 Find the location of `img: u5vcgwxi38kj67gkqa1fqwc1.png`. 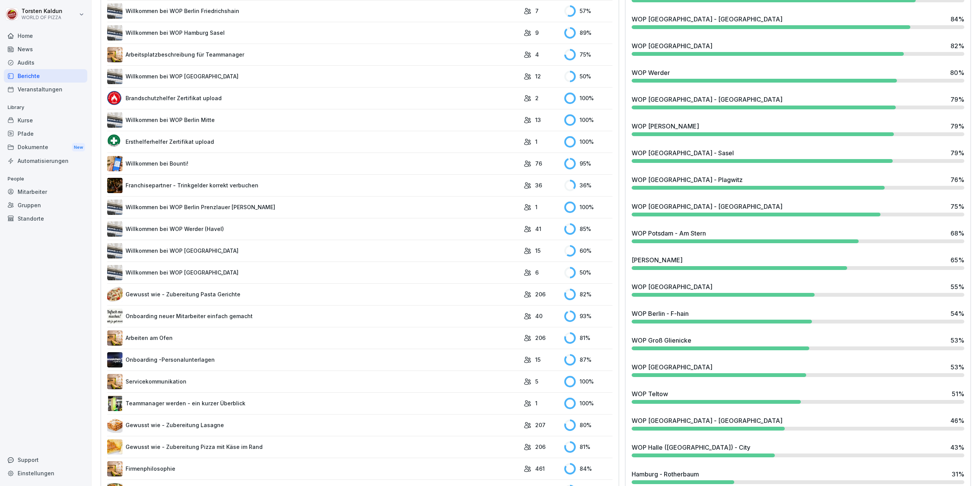

img: u5vcgwxi38kj67gkqa1fqwc1.png is located at coordinates (115, 142).